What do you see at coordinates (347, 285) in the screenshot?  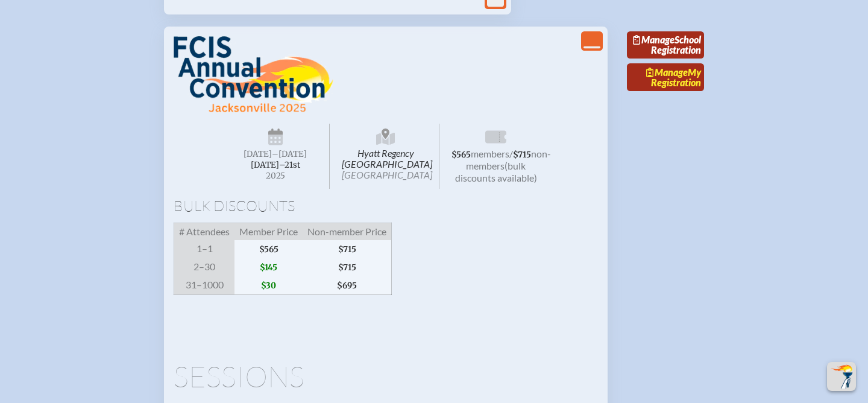 I see `span: $695` at bounding box center [347, 285].